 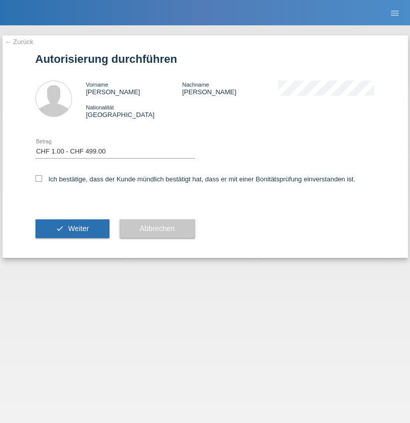 I want to click on a: ← Zurück, so click(x=19, y=42).